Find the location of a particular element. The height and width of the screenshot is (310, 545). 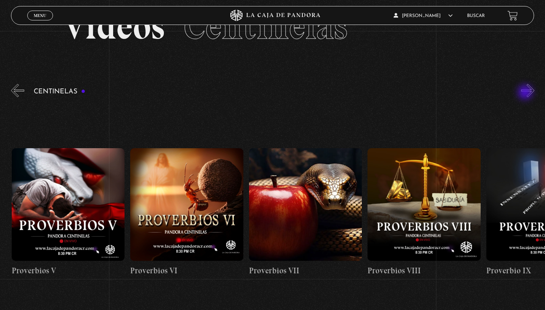

span: Menu is located at coordinates (40, 16).